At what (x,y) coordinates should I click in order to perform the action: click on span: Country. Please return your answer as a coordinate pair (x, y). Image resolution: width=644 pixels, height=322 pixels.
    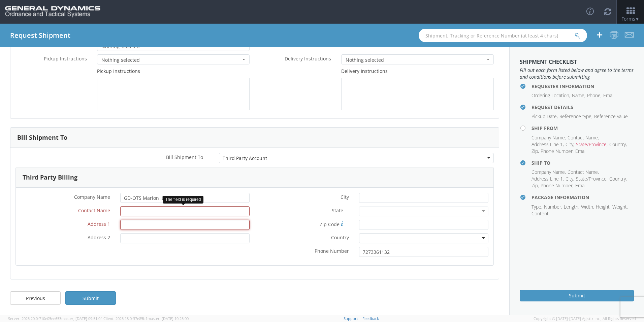
    Looking at the image, I should click on (340, 237).